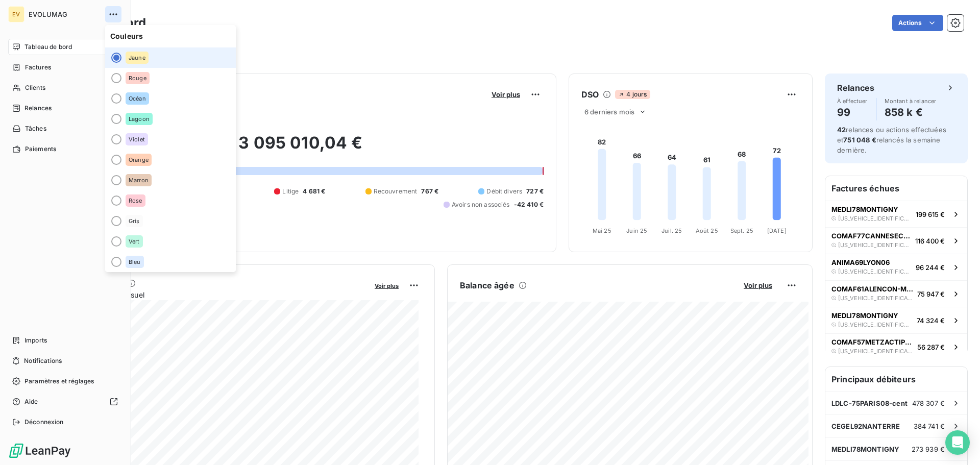  What do you see at coordinates (44, 422) in the screenshot?
I see `span: Déconnexion` at bounding box center [44, 422].